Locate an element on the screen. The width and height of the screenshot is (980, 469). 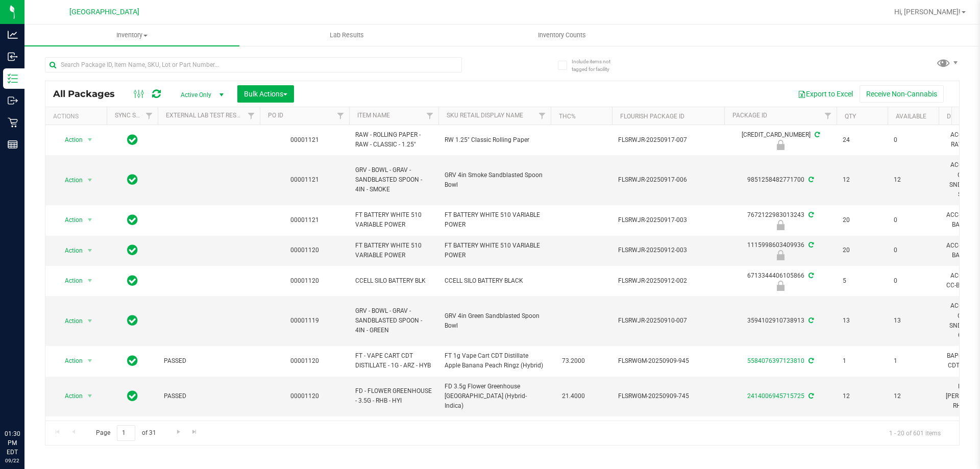
p: 01:30 PM EDT is located at coordinates (12, 442).